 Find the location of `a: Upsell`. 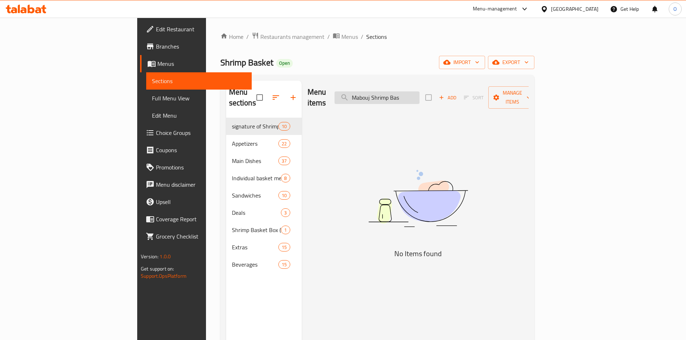

a: Upsell is located at coordinates (196, 202).